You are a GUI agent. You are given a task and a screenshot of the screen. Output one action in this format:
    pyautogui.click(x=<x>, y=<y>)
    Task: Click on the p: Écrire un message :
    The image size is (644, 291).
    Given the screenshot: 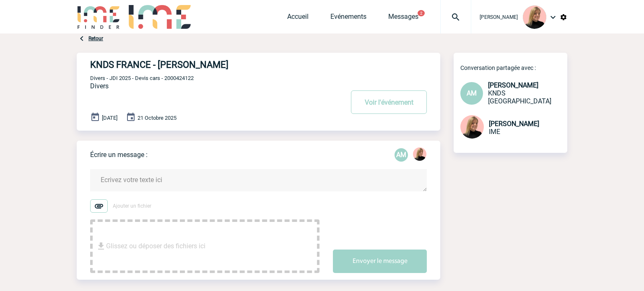 What is the action you would take?
    pyautogui.click(x=118, y=155)
    